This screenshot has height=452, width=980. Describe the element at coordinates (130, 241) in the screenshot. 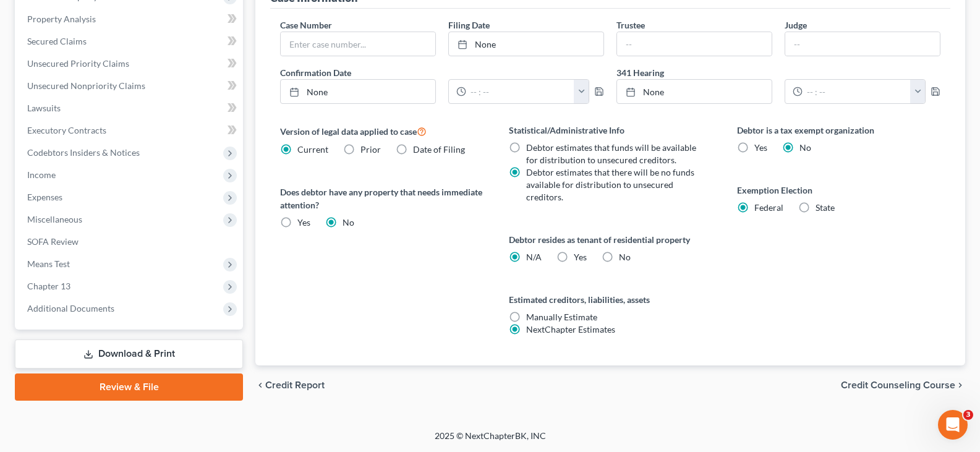

I see `a: SOFA Review` at that location.